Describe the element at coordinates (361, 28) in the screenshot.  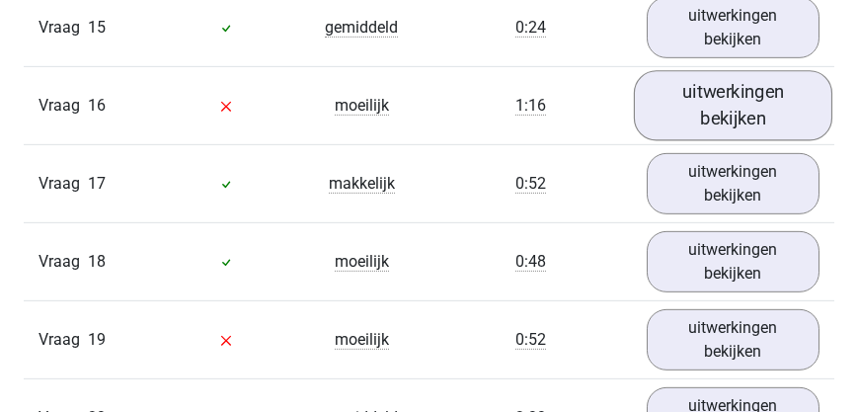
I see `span: gemiddeld` at that location.